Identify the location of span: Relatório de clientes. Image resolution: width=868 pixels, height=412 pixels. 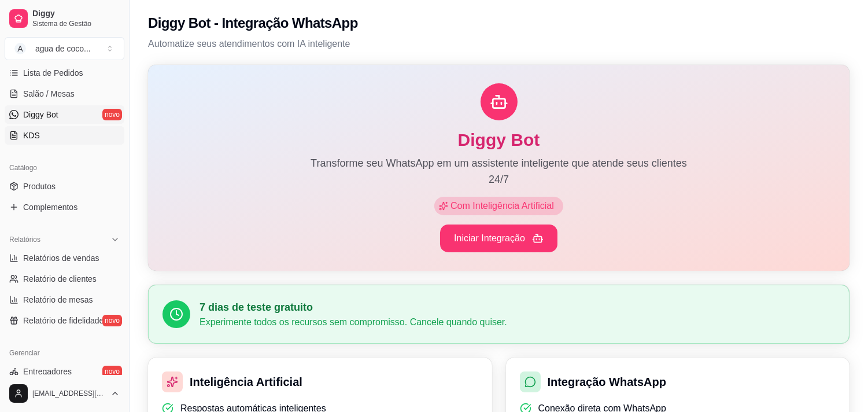
(59, 279).